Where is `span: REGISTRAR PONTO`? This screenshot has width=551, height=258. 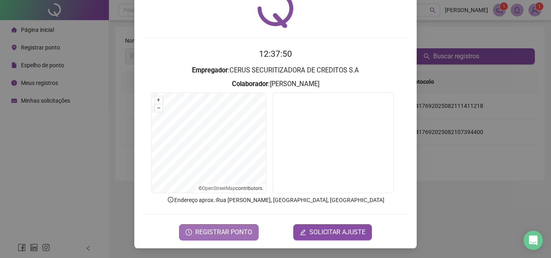 span: REGISTRAR PONTO is located at coordinates (223, 233).